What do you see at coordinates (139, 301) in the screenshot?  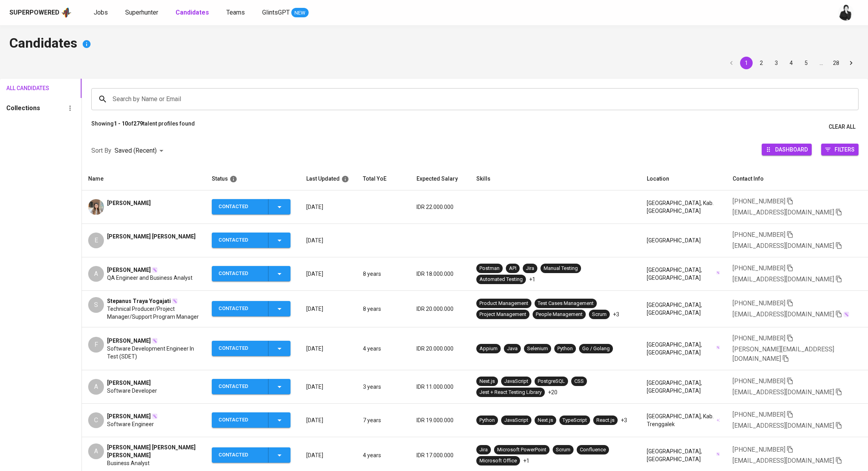 I see `span: Stepanus Traya Yogajati` at bounding box center [139, 301].